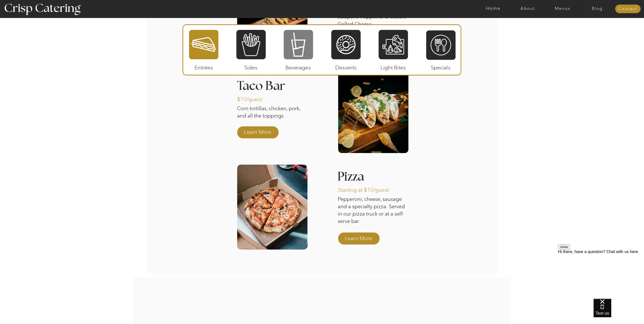 The width and height of the screenshot is (644, 324). What do you see at coordinates (272, 84) in the screenshot?
I see `h3: Taco Bar` at bounding box center [272, 84].